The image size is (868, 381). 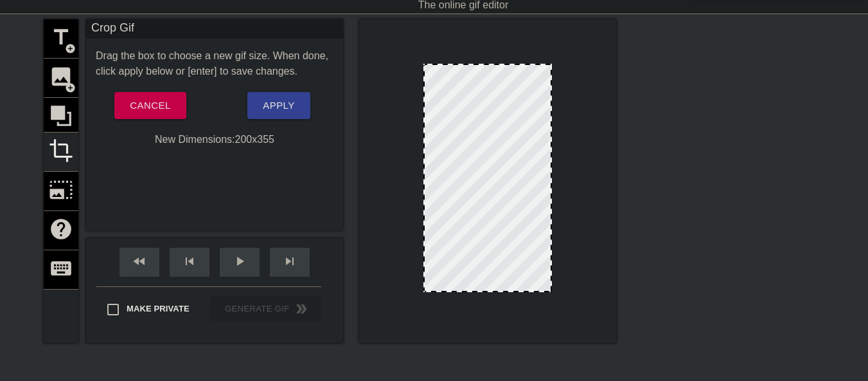 What do you see at coordinates (240, 261) in the screenshot?
I see `span: play_arrow` at bounding box center [240, 261].